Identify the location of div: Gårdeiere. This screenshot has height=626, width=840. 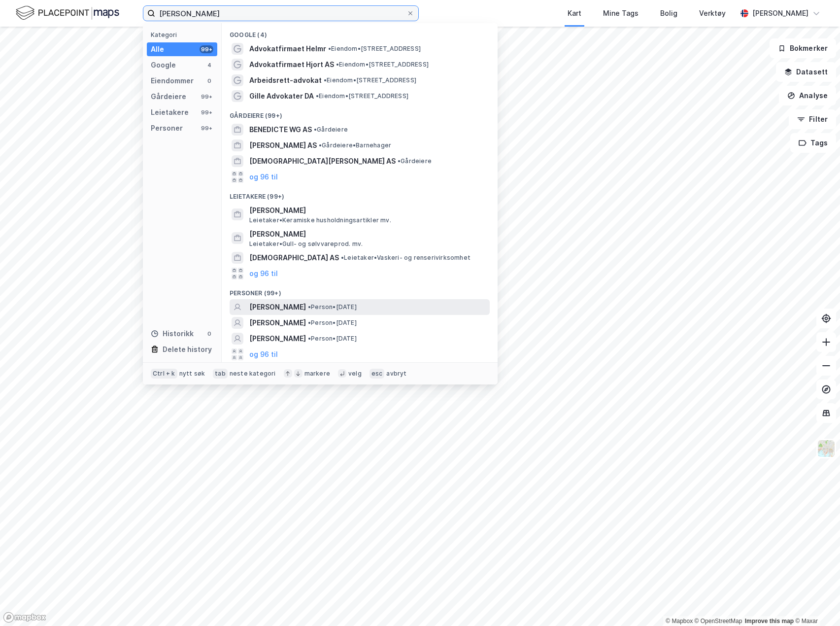
(169, 97).